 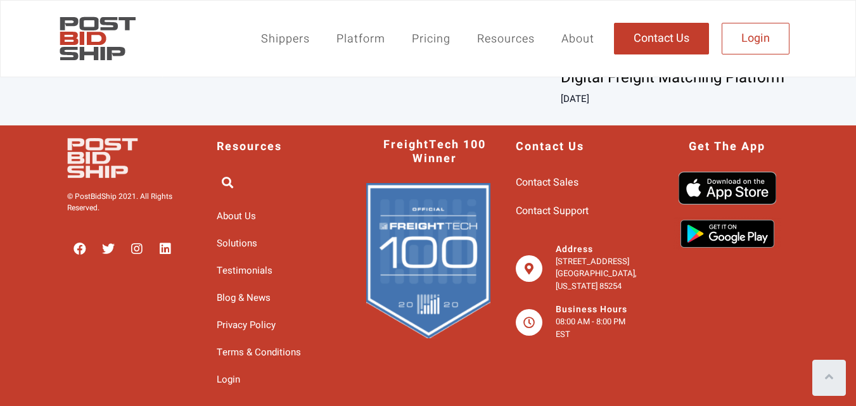 I want to click on span: About Us, so click(x=236, y=216).